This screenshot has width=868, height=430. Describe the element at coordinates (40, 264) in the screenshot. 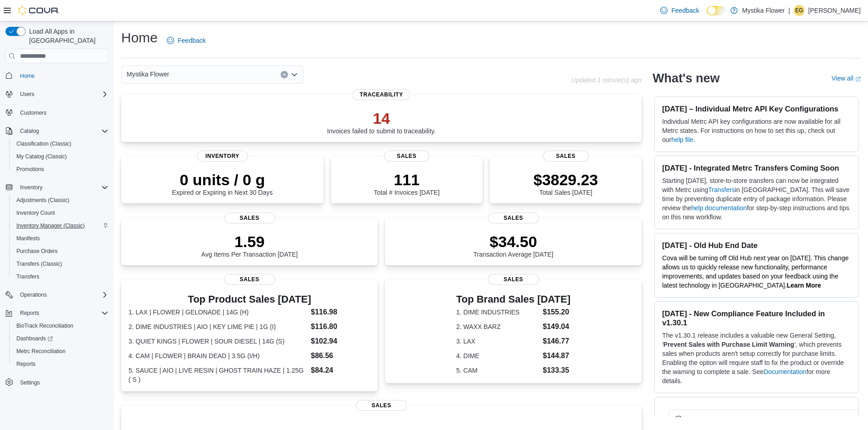

I see `a: Transfers (Classic)` at that location.